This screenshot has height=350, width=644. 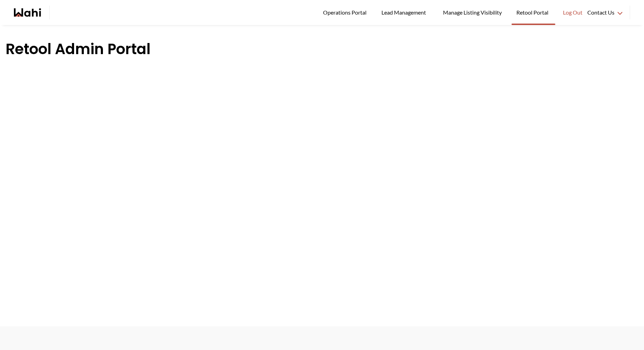 I want to click on span: Retool Portal, so click(x=533, y=12).